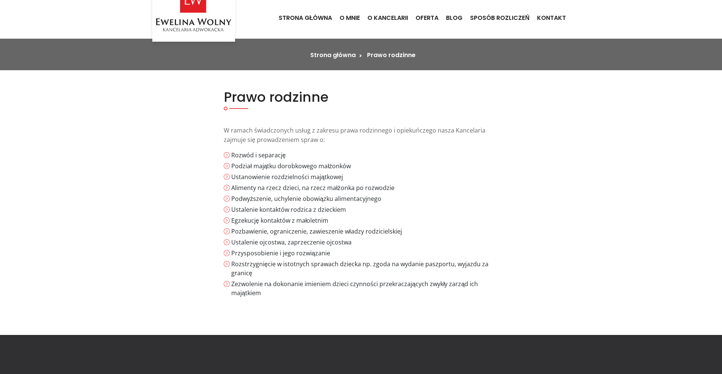 The image size is (722, 374). I want to click on a: Oferta, so click(427, 18).